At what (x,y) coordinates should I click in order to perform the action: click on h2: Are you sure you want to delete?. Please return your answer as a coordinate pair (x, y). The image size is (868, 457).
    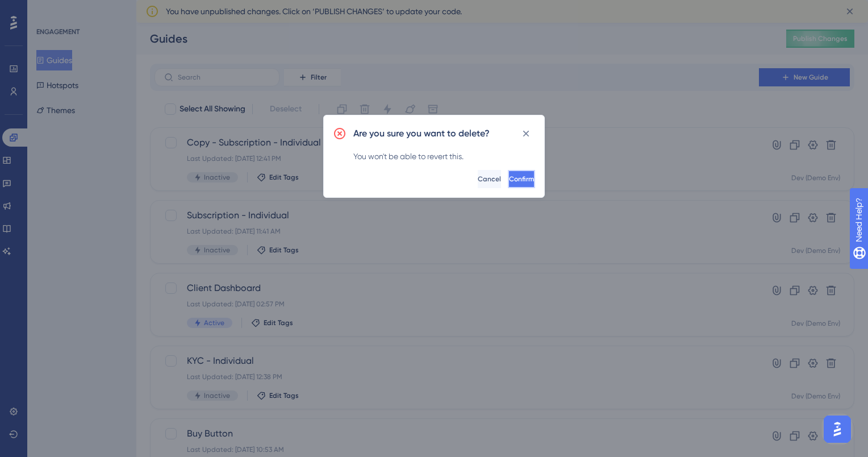
    Looking at the image, I should click on (422, 133).